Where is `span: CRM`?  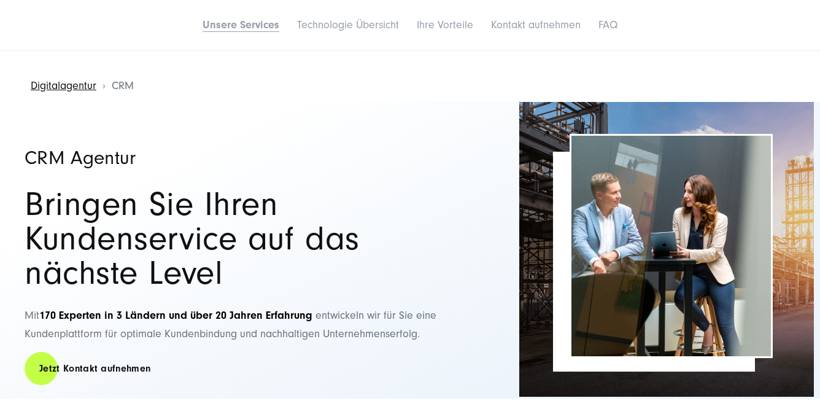
span: CRM is located at coordinates (123, 85).